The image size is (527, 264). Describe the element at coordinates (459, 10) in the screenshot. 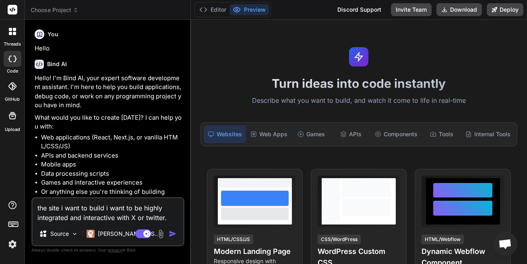

I see `button: Download` at that location.